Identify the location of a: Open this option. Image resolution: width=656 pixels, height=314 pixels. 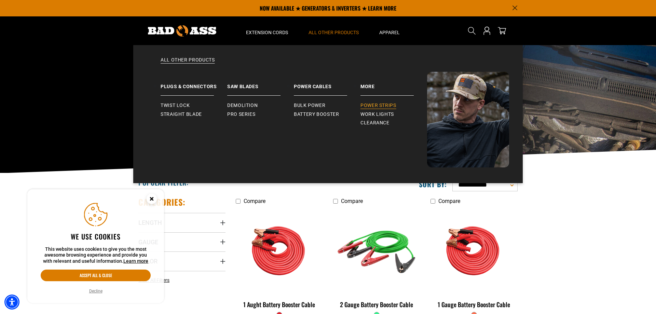
(487, 31).